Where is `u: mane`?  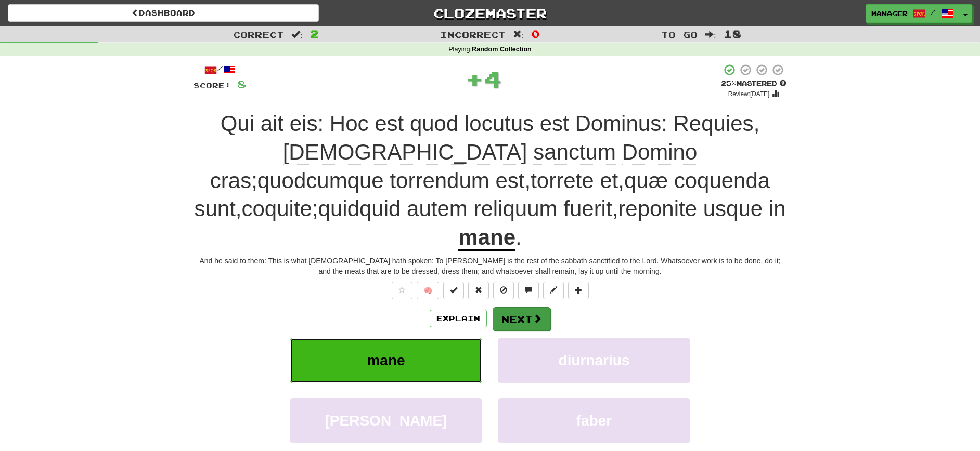
u: mane is located at coordinates (487, 238).